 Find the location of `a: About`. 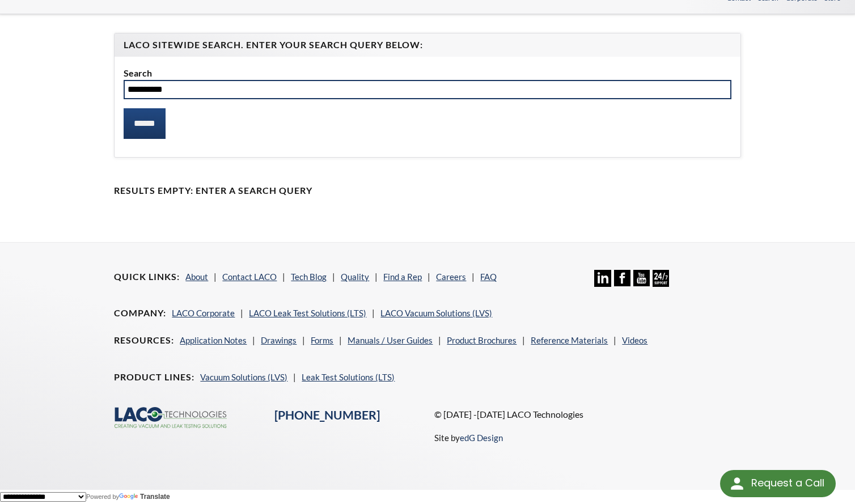

a: About is located at coordinates (196, 277).